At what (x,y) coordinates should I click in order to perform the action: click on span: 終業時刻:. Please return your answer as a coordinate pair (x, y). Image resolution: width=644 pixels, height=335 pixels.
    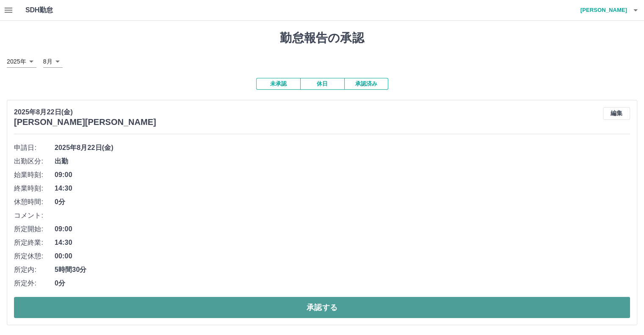
    Looking at the image, I should click on (34, 188).